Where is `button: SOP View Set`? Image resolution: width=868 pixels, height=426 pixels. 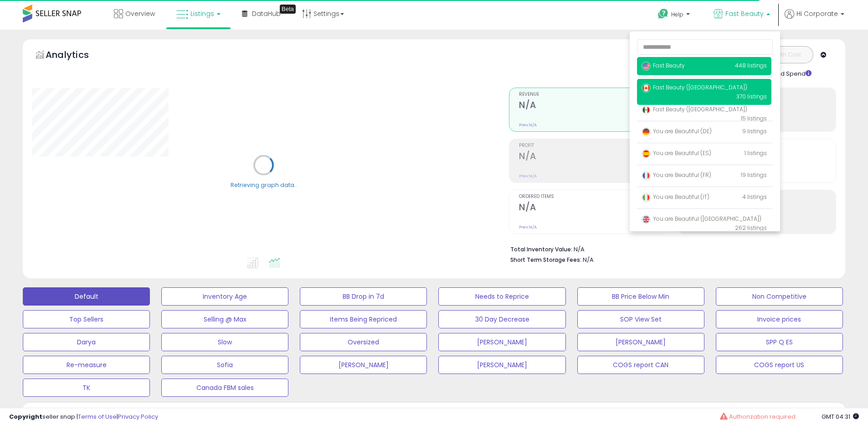 button: SOP View Set is located at coordinates (641, 319).